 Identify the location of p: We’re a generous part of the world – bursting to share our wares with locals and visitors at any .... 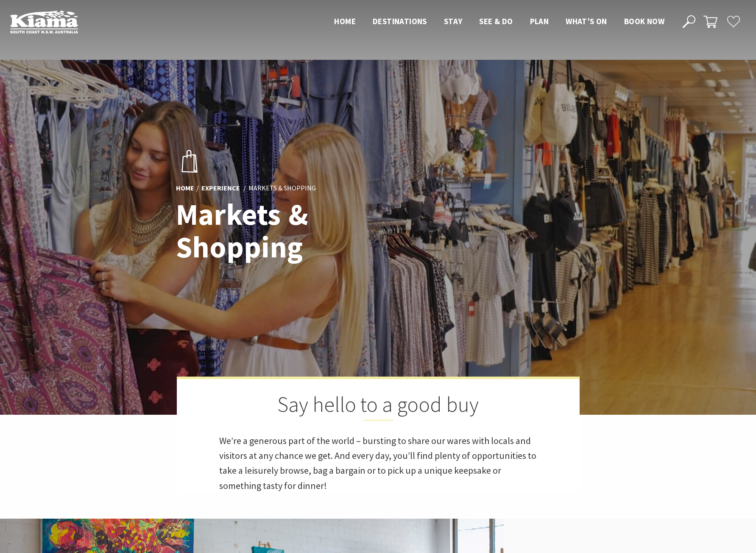
(378, 463).